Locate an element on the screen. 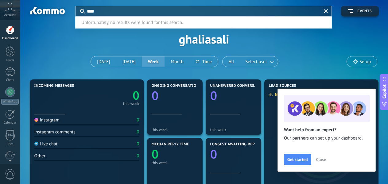 Image resolution: width=388 pixels, height=184 pixels. button: Close is located at coordinates (321, 160).